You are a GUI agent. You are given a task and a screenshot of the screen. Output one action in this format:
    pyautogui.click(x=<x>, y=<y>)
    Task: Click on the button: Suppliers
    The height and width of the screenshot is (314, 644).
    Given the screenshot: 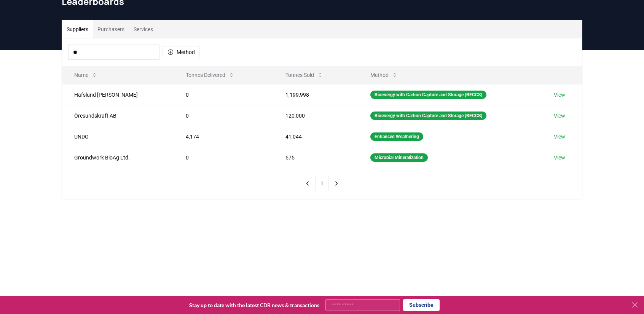 What is the action you would take?
    pyautogui.click(x=77, y=29)
    